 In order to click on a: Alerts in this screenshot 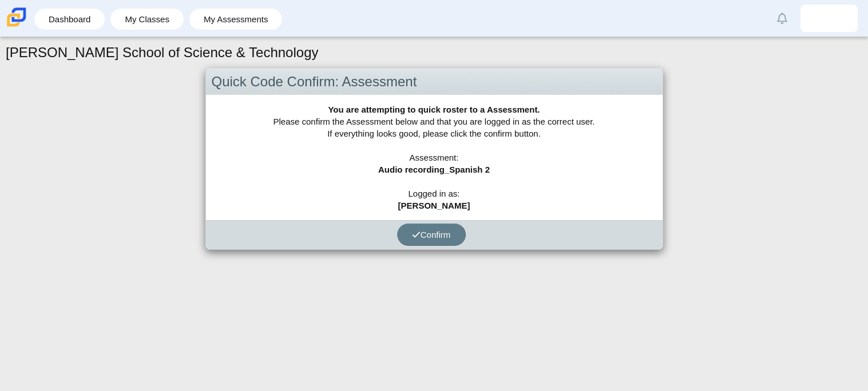, I will do `click(782, 19)`.